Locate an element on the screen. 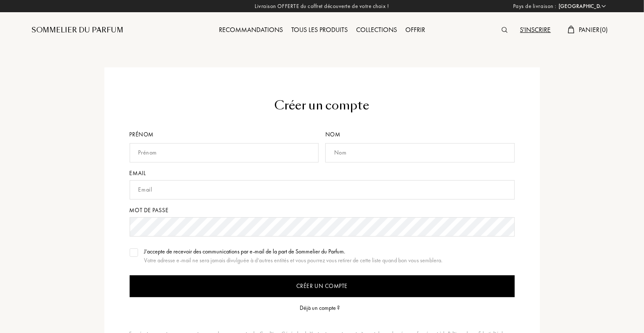  div: Recommandations is located at coordinates (251, 30).